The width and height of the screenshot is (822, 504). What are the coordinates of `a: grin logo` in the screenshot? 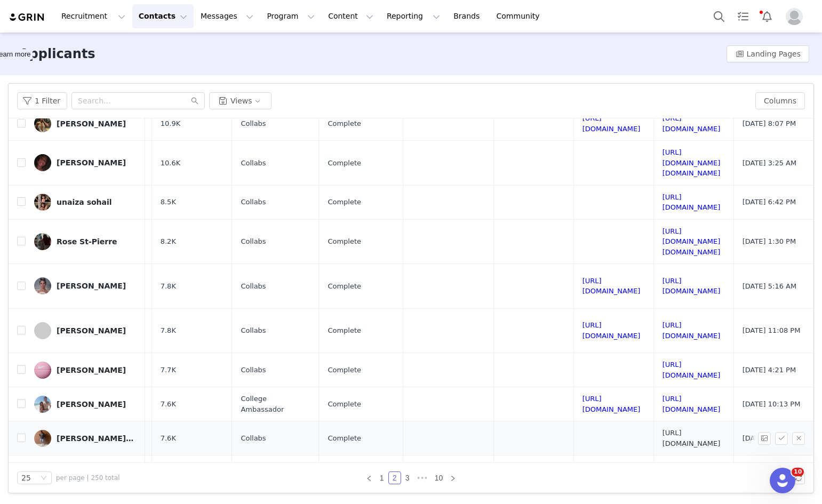 It's located at (27, 17).